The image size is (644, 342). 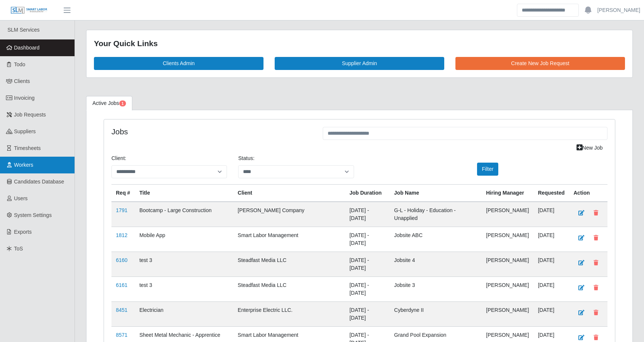 What do you see at coordinates (121, 260) in the screenshot?
I see `a: 6160` at bounding box center [121, 260].